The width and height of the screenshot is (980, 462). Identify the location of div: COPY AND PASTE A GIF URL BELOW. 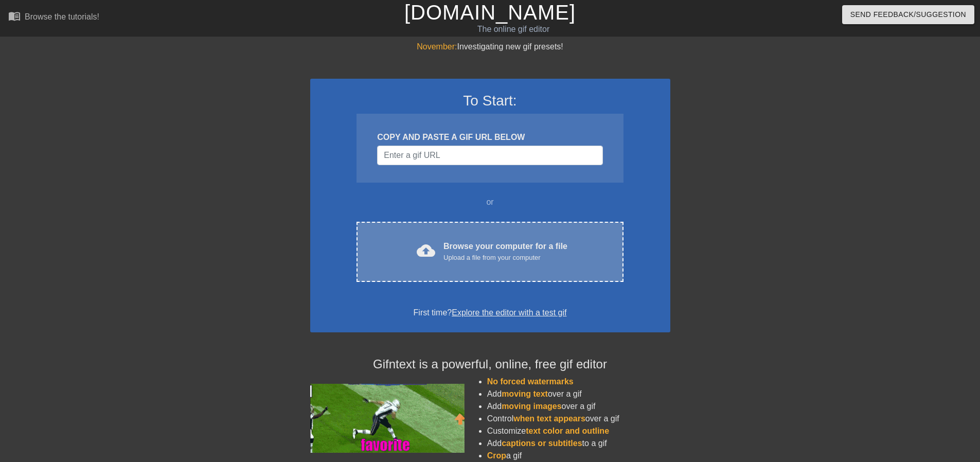
(490, 137).